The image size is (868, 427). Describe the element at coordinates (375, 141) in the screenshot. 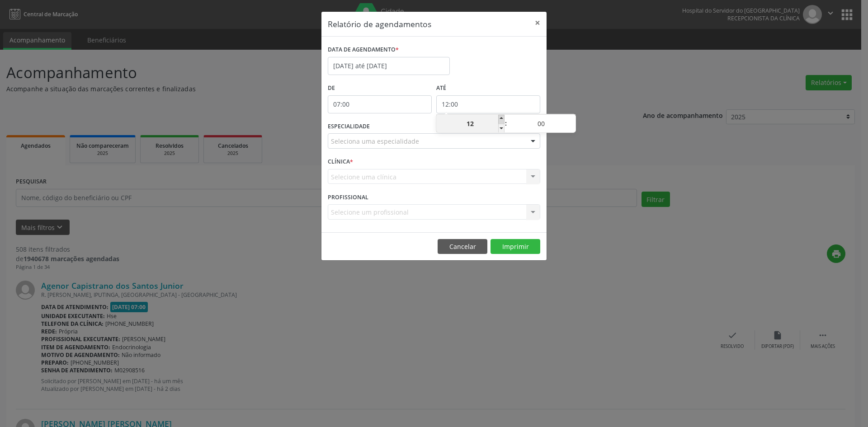

I see `span: Seleciona uma especialidade` at that location.